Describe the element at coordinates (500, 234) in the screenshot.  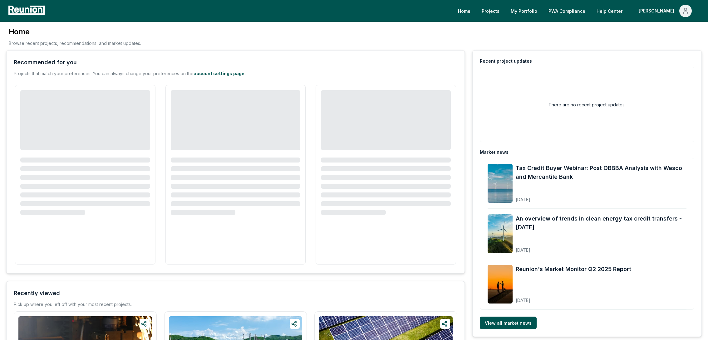
I see `a: An overview of trends in clean energy tax credit transfers - August 2025` at that location.